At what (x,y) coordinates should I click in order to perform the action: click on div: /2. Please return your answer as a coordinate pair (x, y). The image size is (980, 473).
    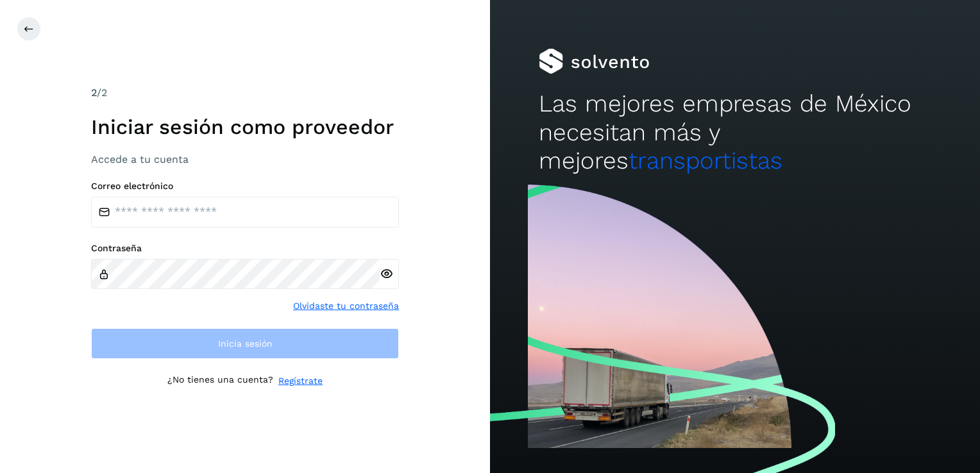
    Looking at the image, I should click on (245, 93).